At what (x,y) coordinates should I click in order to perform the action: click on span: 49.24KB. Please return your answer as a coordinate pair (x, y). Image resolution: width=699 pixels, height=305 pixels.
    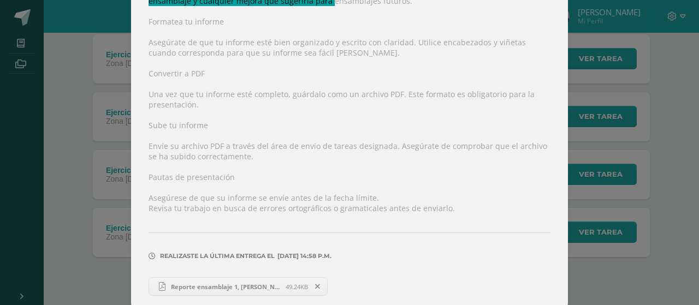
    Looking at the image, I should click on (296, 287).